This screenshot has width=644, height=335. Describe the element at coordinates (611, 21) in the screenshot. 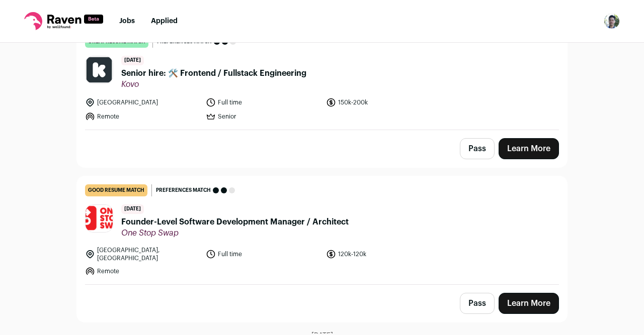

I see `img: 19207836-medium_jpg` at that location.